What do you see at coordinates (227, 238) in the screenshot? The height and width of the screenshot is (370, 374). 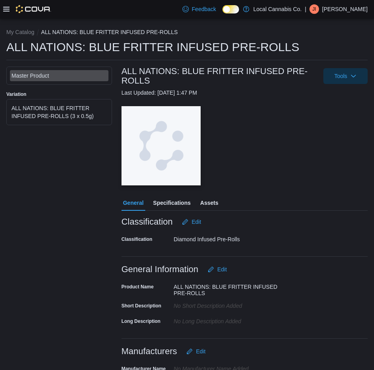 I see `div: Diamond Infused Pre-Rolls` at bounding box center [227, 238].